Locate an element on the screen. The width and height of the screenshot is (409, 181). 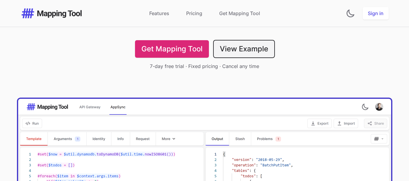
a: View Example is located at coordinates (244, 49).